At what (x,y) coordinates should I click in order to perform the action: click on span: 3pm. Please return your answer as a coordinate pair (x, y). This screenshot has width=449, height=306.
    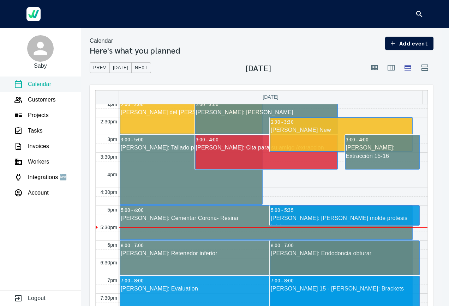
    Looking at the image, I should click on (112, 139).